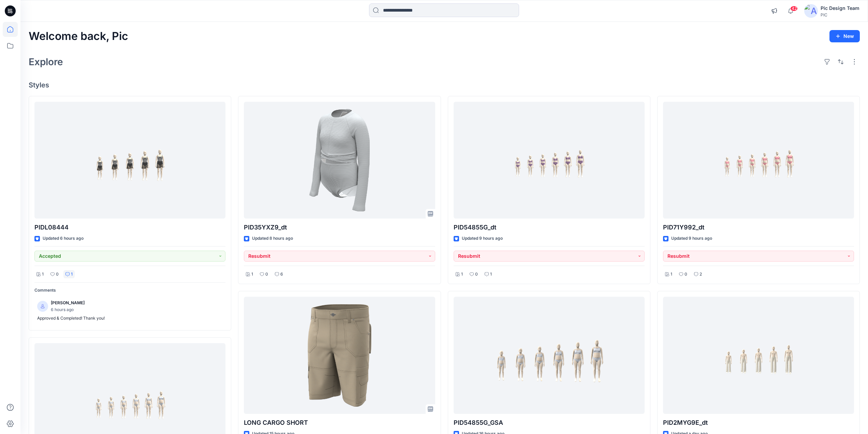  Describe the element at coordinates (45, 62) in the screenshot. I see `h2: Explore` at that location.